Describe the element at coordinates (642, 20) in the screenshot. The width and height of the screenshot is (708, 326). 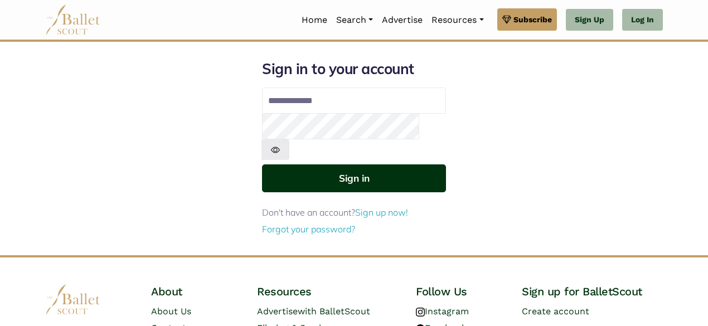
I see `a: Log In` at that location.